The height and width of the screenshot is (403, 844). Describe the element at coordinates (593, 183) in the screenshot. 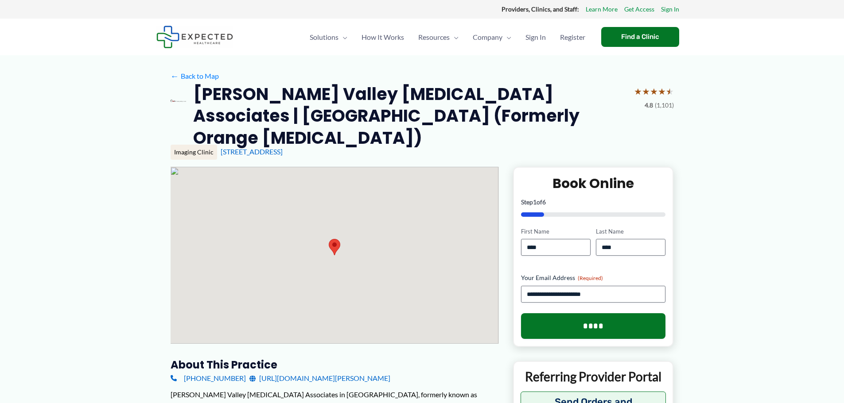

I see `h2: Book Online` at that location.